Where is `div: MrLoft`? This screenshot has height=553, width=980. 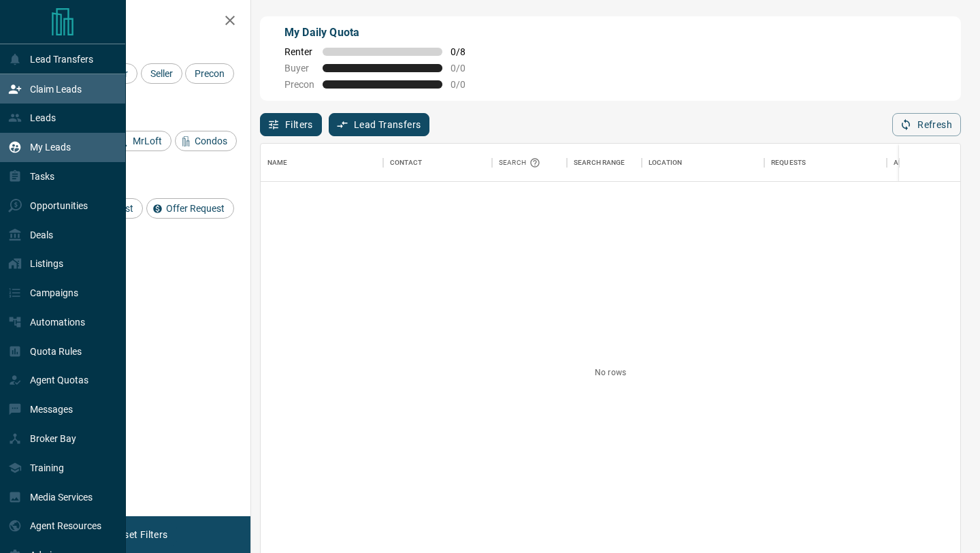
div: MrLoft is located at coordinates (142, 141).